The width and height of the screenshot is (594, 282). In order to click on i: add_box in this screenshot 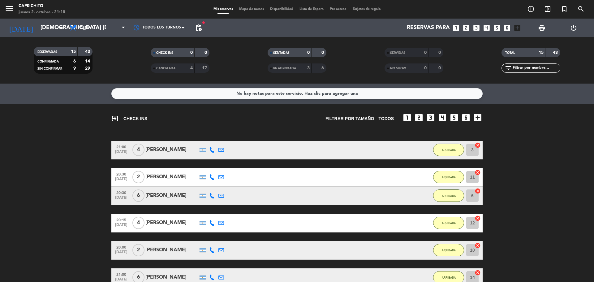, I will do `click(478, 118)`.